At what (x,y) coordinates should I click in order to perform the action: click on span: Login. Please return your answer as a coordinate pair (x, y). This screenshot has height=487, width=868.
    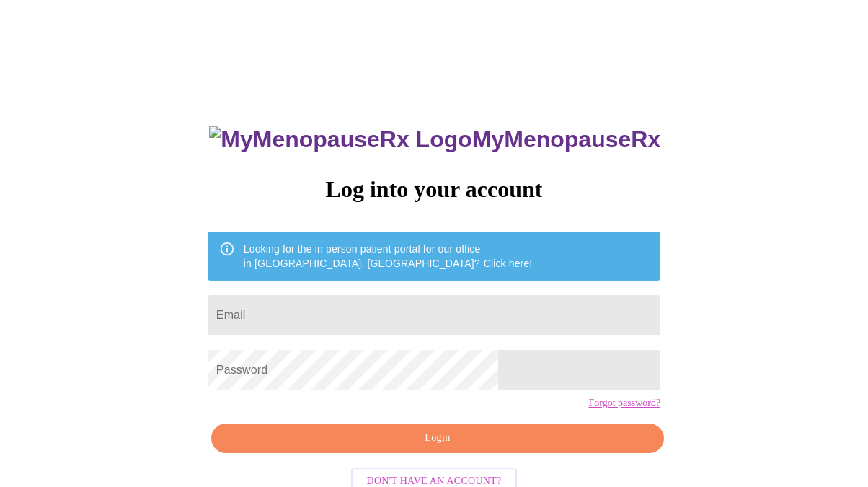
    Looking at the image, I should click on (437, 438).